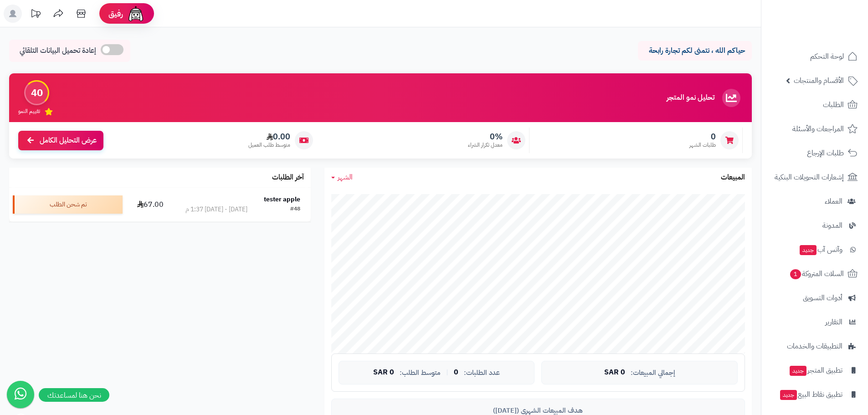 This screenshot has height=415, width=868. What do you see at coordinates (653, 373) in the screenshot?
I see `span: إجمالي المبيعات:` at bounding box center [653, 373].